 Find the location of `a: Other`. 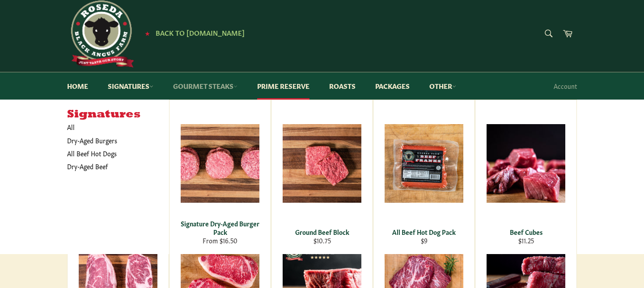

a: Other is located at coordinates (442, 86).